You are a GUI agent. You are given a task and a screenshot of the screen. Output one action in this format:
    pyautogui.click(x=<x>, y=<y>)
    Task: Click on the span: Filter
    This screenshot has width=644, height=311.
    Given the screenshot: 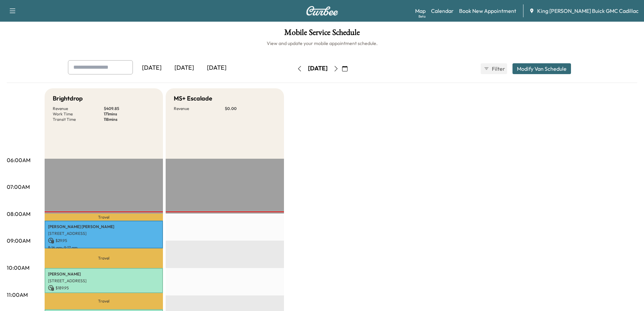 What is the action you would take?
    pyautogui.click(x=498, y=69)
    